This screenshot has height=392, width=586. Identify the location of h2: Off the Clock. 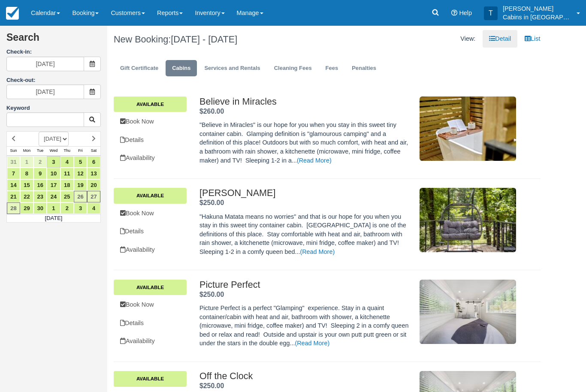
(305, 376).